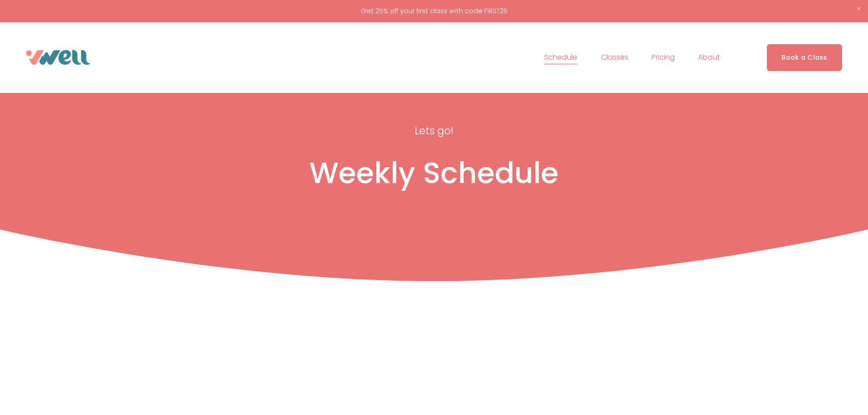 The height and width of the screenshot is (415, 868). I want to click on a: Schedule, so click(560, 57).